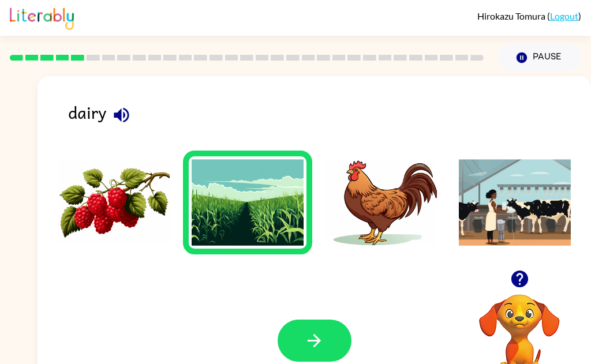 This screenshot has height=364, width=591. Describe the element at coordinates (515, 203) in the screenshot. I see `img: Answer choice 4` at that location.